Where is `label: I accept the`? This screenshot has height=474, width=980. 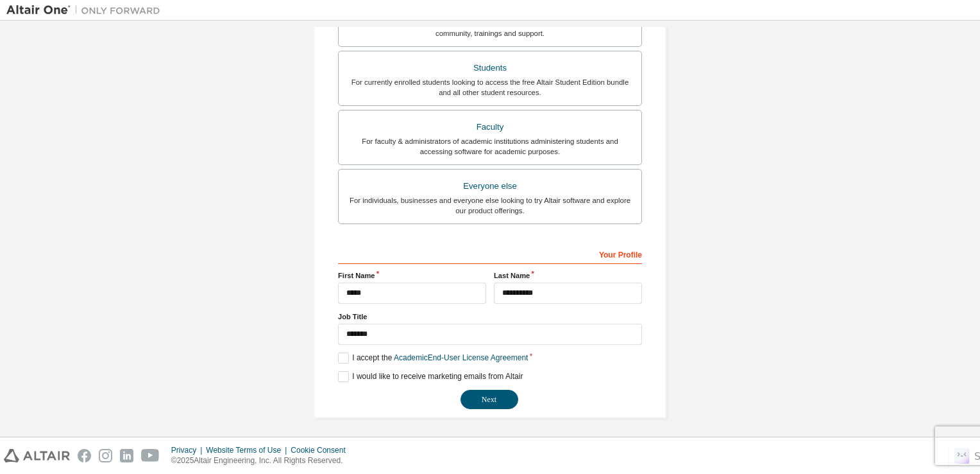
label: I accept the is located at coordinates (433, 358).